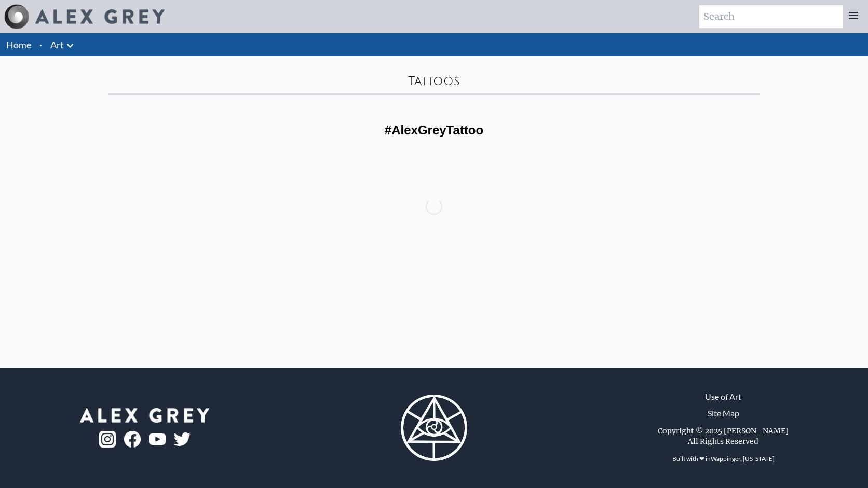 This screenshot has height=488, width=868. I want to click on div: All Rights Reserved, so click(723, 441).